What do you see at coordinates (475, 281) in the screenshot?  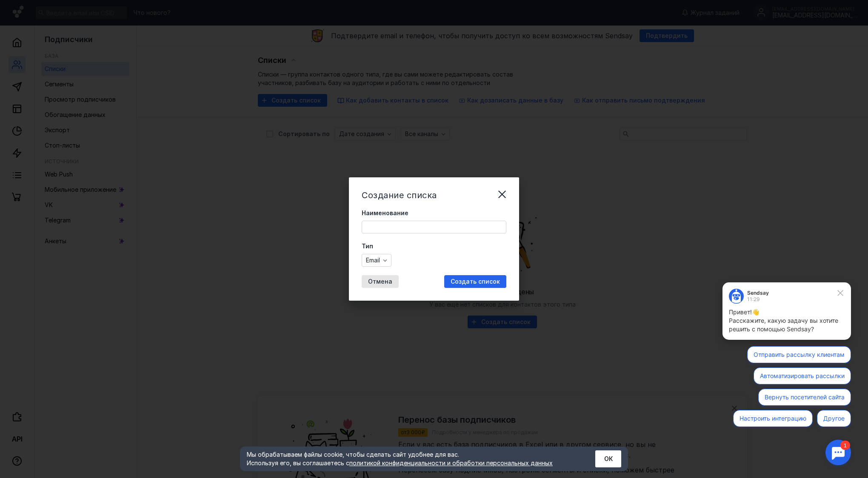 I see `button: Создать список` at bounding box center [475, 281].